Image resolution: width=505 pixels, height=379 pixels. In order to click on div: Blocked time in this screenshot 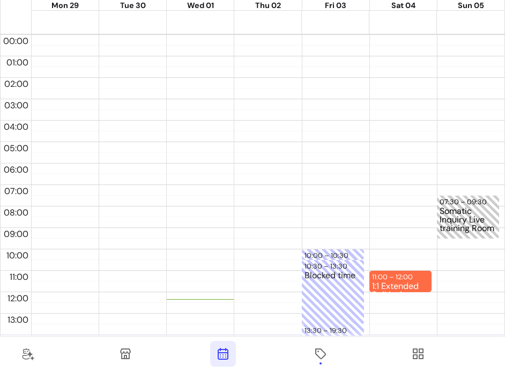, I will do `click(333, 302)`.